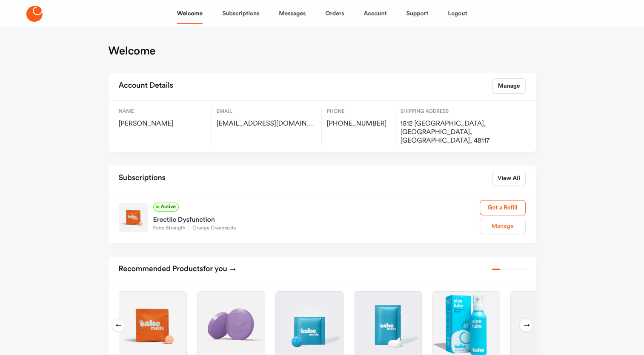 The image size is (644, 355). Describe the element at coordinates (267, 112) in the screenshot. I see `span: Email` at that location.